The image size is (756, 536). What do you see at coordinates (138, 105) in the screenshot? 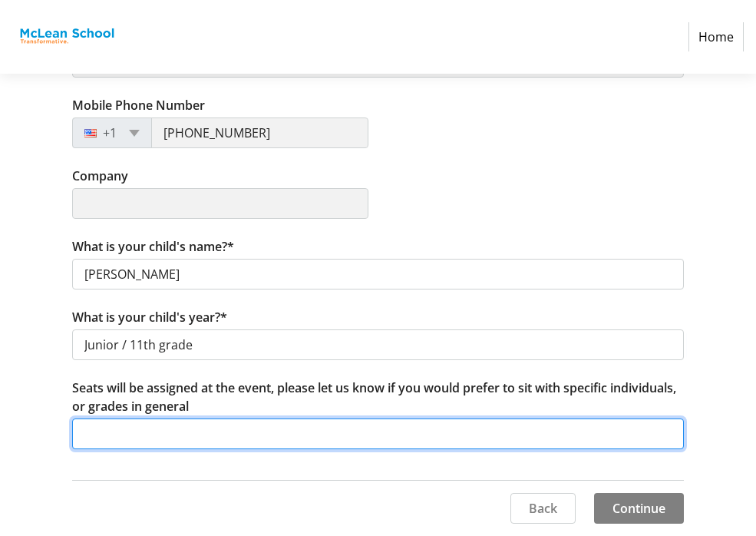
I see `label: Mobile Phone Number` at bounding box center [138, 105].